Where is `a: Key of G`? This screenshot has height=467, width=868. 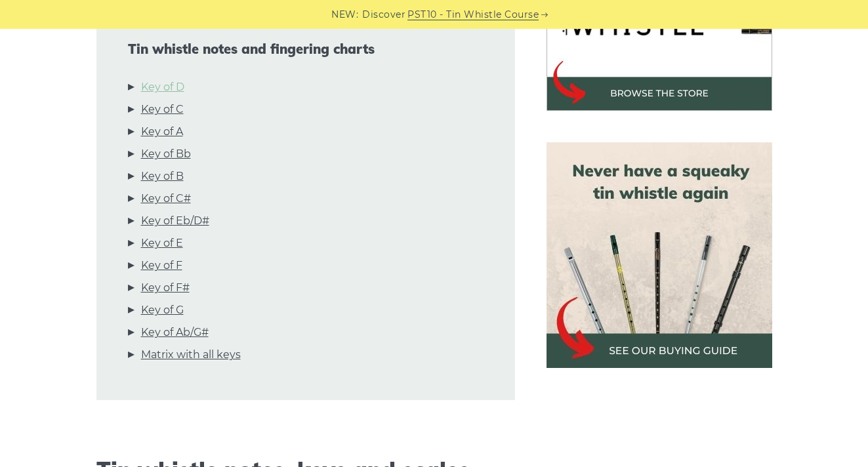
a: Key of G is located at coordinates (162, 310).